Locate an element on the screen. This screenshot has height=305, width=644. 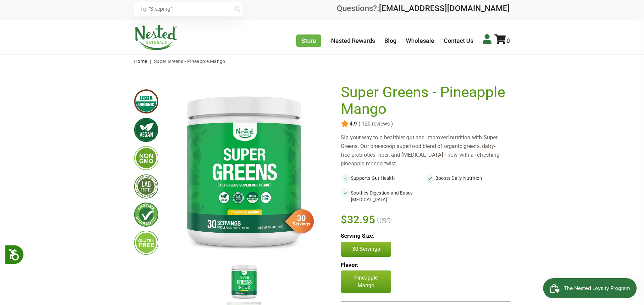
img: glutenfree is located at coordinates (146, 243).